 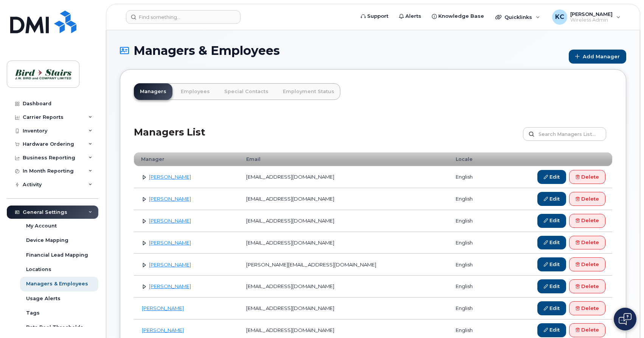 I want to click on th: Manager, so click(x=187, y=159).